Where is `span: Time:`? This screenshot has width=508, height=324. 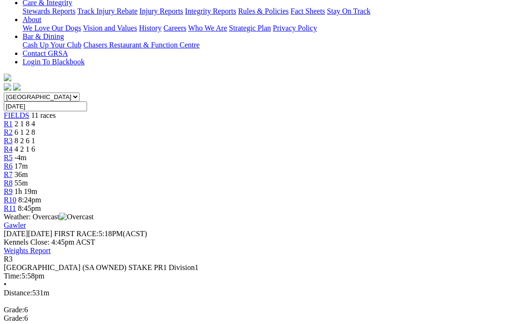 span: Time: is located at coordinates (13, 276).